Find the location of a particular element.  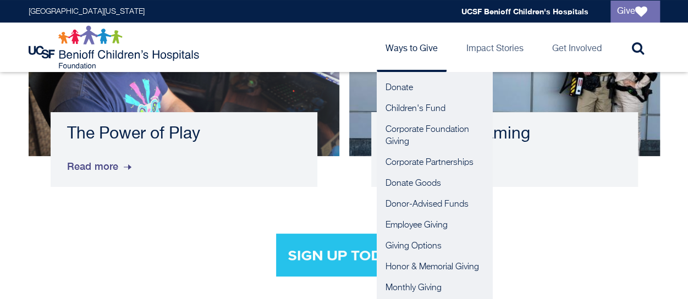

a: Donor-Advised Funds is located at coordinates (434, 204).